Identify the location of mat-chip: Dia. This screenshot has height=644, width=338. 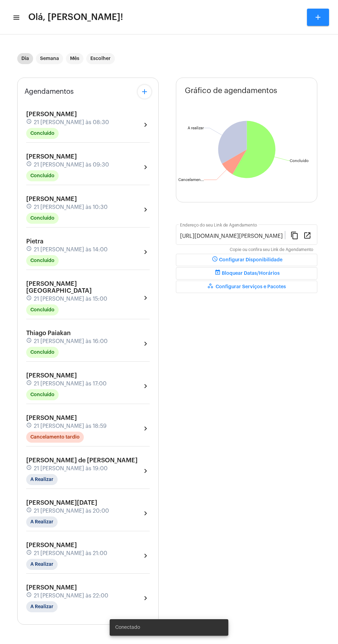
(25, 59).